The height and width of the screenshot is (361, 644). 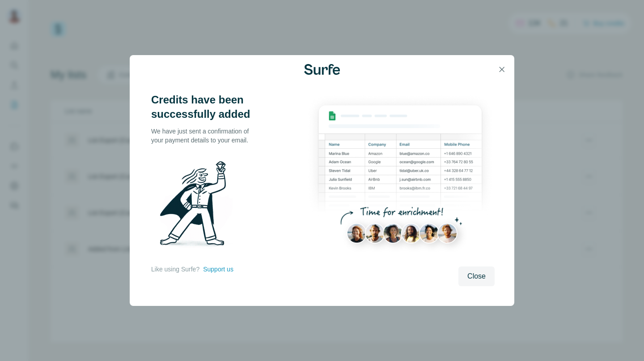 I want to click on img: Enrichment Hub - Sheet Preview, so click(x=400, y=176).